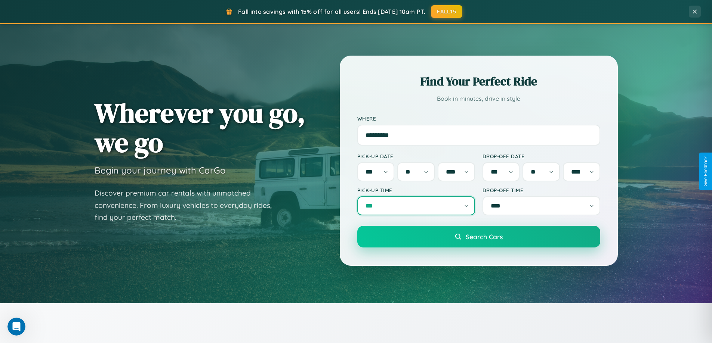 This screenshot has width=712, height=343. Describe the element at coordinates (541, 156) in the screenshot. I see `label: Drop-off Date` at that location.